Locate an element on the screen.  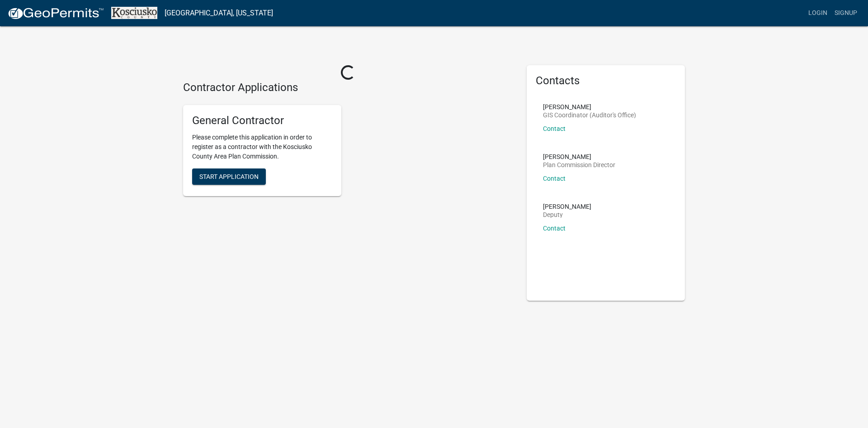
button: Start Application is located at coordinates (229, 177).